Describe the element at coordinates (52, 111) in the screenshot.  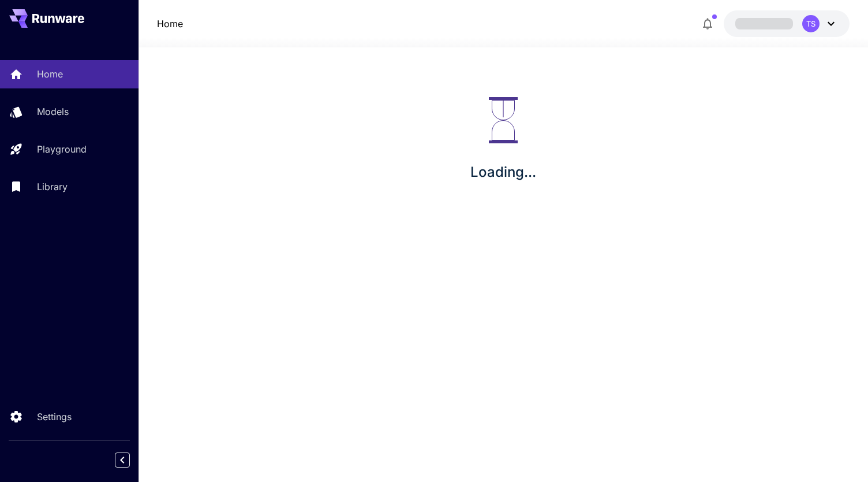
I see `p: Models` at that location.